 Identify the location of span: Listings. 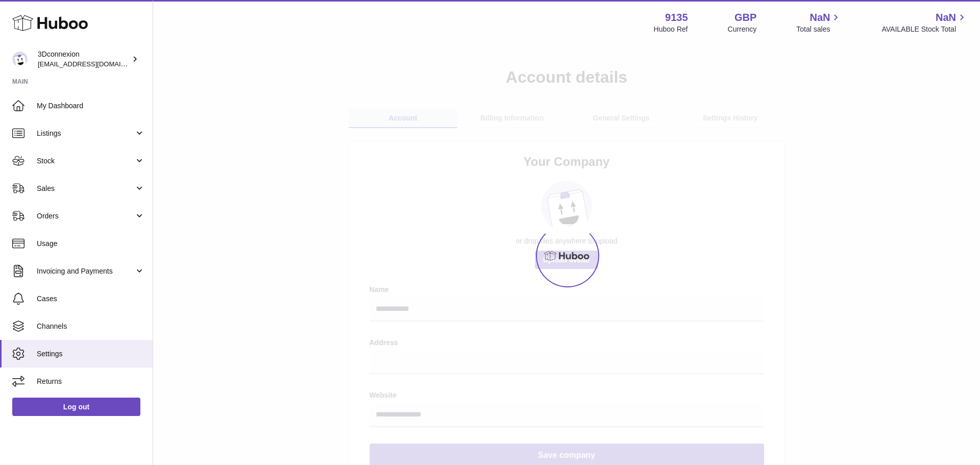
(85, 133).